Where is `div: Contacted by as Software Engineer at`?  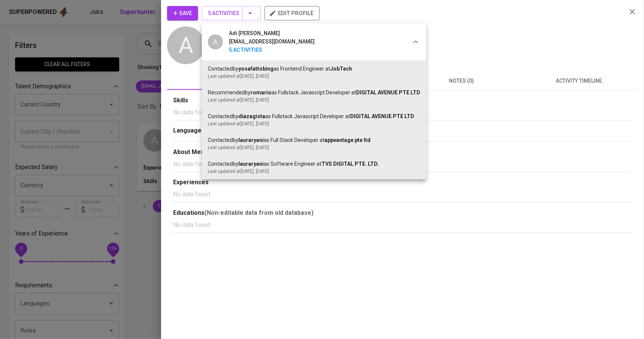 div: Contacted by as Software Engineer at is located at coordinates (314, 164).